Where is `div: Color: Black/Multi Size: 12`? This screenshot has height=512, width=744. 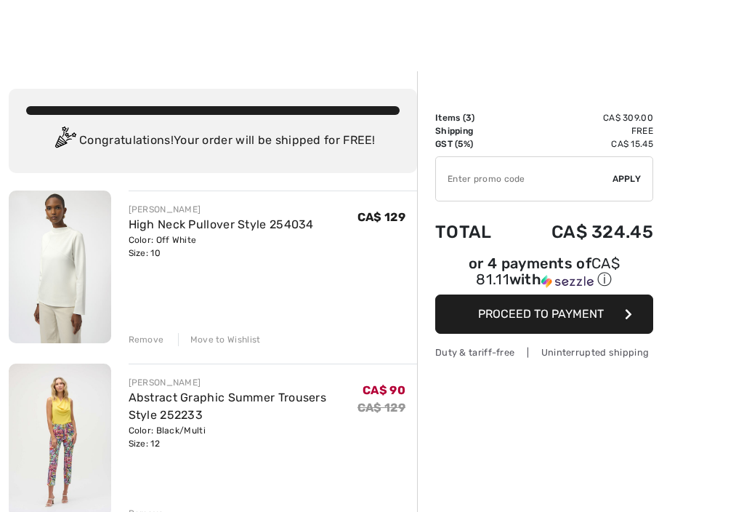 div: Color: Black/Multi Size: 12 is located at coordinates (243, 437).